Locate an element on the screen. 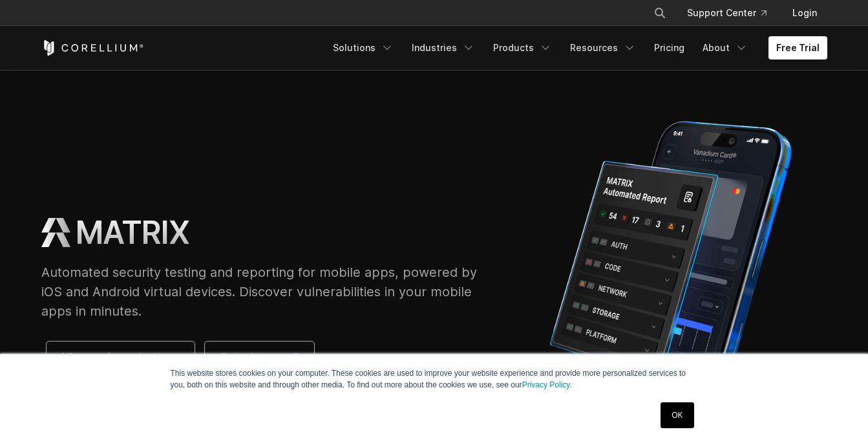 Image resolution: width=868 pixels, height=445 pixels. a: Products is located at coordinates (522, 48).